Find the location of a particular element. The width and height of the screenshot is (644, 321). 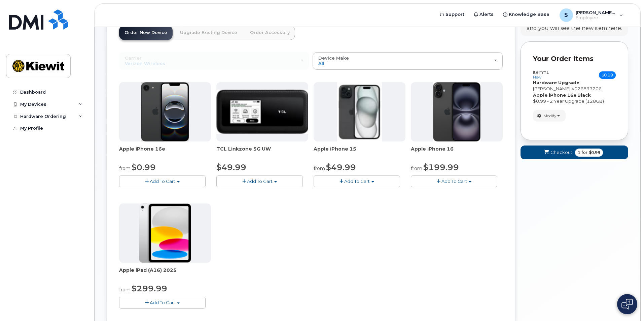

button: Modify is located at coordinates (549, 116).